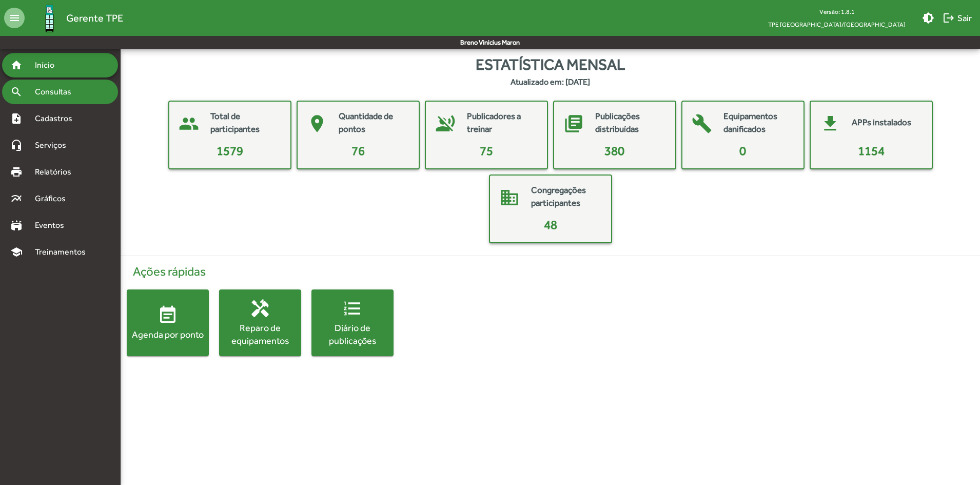 This screenshot has height=485, width=980. I want to click on span: 1154, so click(871, 151).